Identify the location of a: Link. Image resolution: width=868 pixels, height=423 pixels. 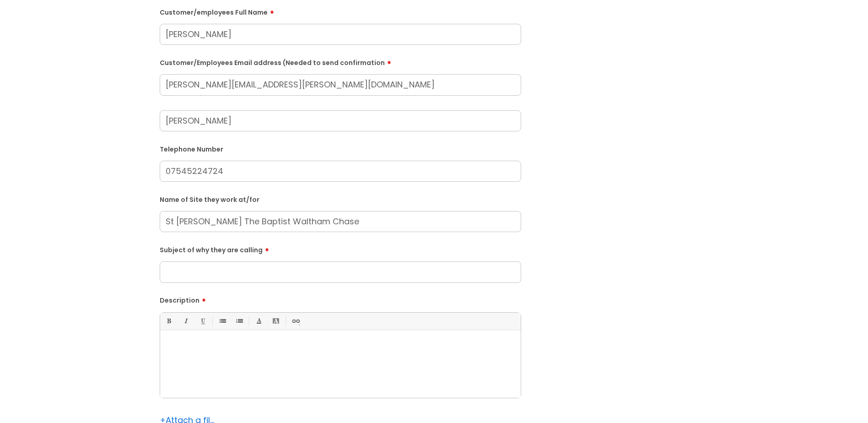
(295, 321).